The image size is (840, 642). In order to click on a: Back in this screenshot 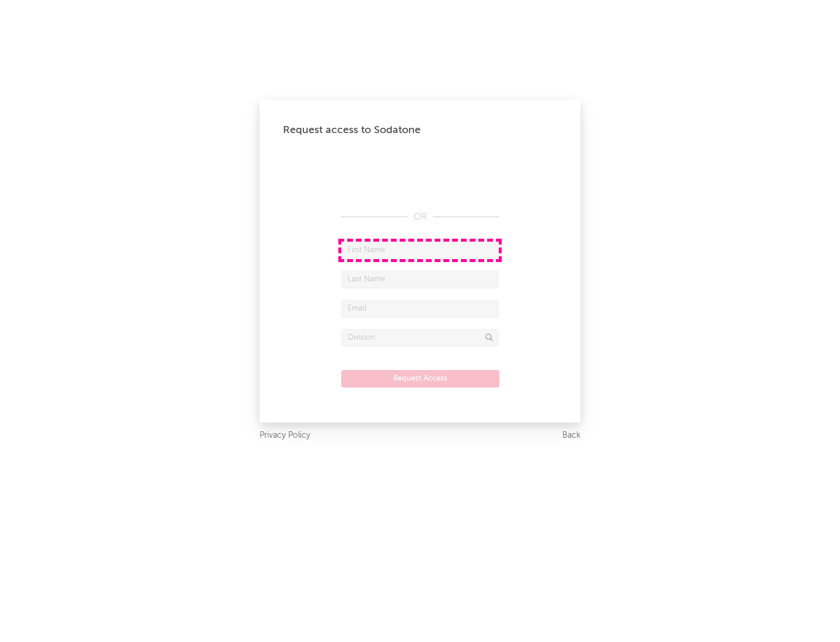, I will do `click(572, 435)`.